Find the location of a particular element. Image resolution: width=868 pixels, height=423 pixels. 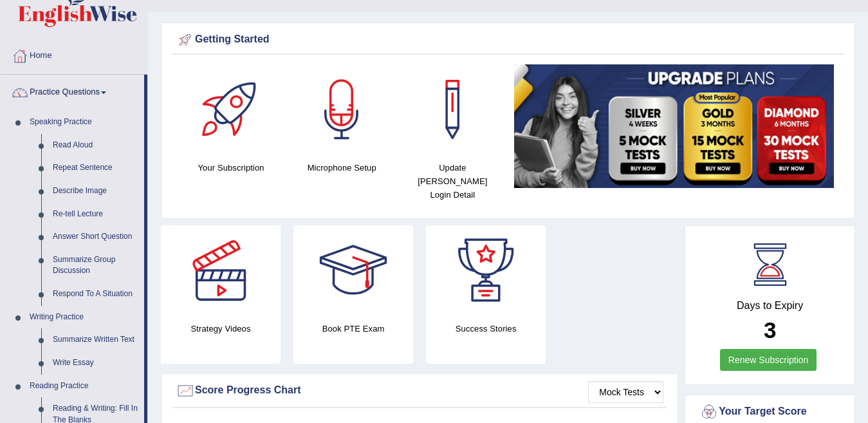

a: Describe Image is located at coordinates (96, 191).